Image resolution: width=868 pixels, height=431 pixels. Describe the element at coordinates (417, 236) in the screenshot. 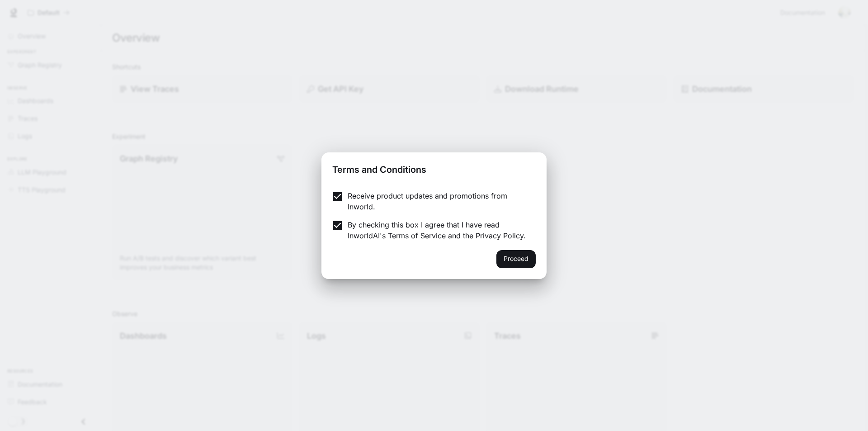

I see `a: Terms of Service` at that location.